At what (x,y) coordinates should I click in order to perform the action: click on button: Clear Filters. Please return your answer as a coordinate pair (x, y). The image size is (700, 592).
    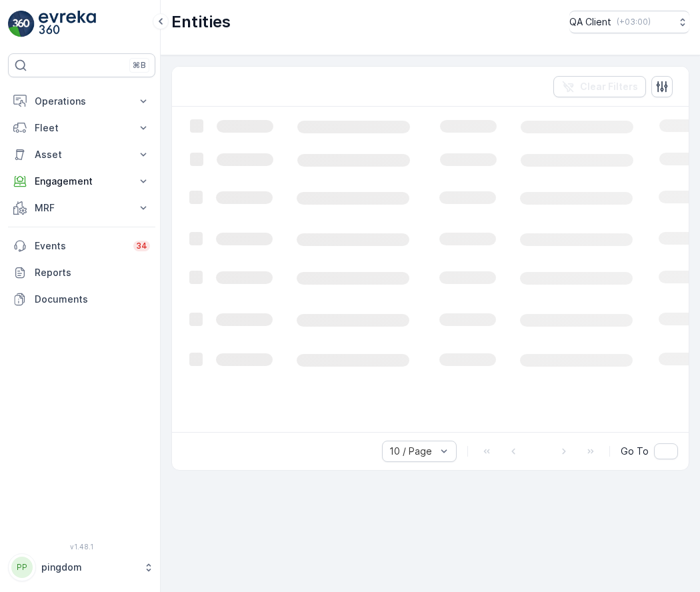
    Looking at the image, I should click on (599, 86).